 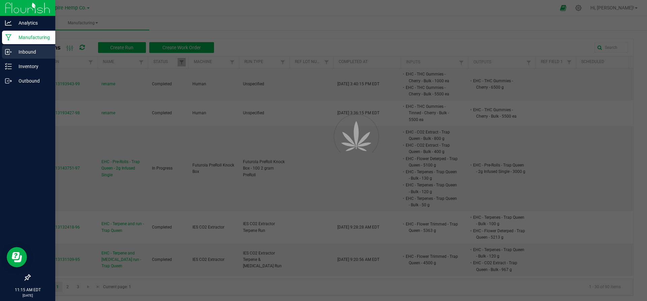 I want to click on p: 11:15 AM EDT, so click(x=28, y=290).